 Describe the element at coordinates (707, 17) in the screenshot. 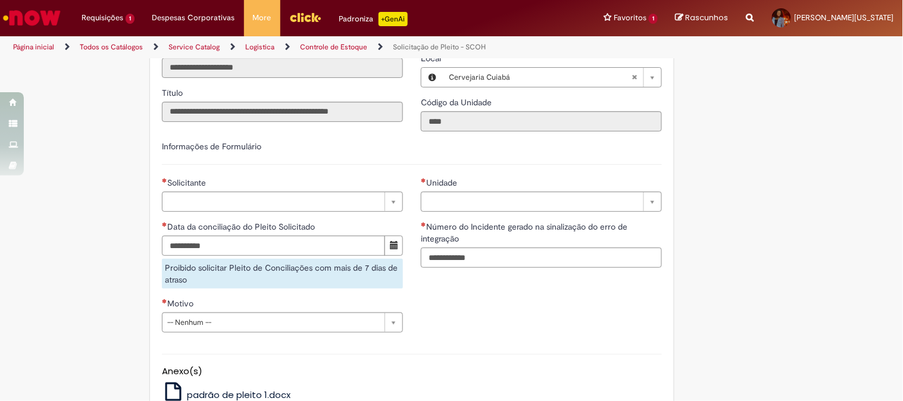

I see `span: Rascunhos` at that location.